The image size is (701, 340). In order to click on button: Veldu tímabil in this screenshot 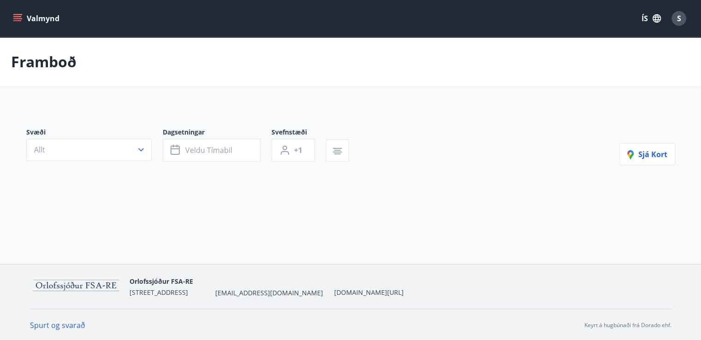, I will do `click(211, 150)`.